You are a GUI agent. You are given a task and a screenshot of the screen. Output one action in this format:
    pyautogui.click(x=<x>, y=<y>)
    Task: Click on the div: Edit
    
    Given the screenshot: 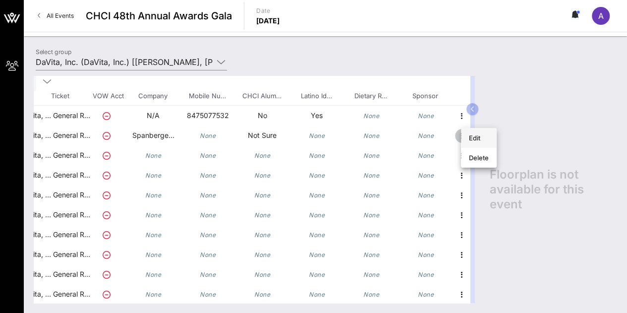 What is the action you would take?
    pyautogui.click(x=479, y=138)
    